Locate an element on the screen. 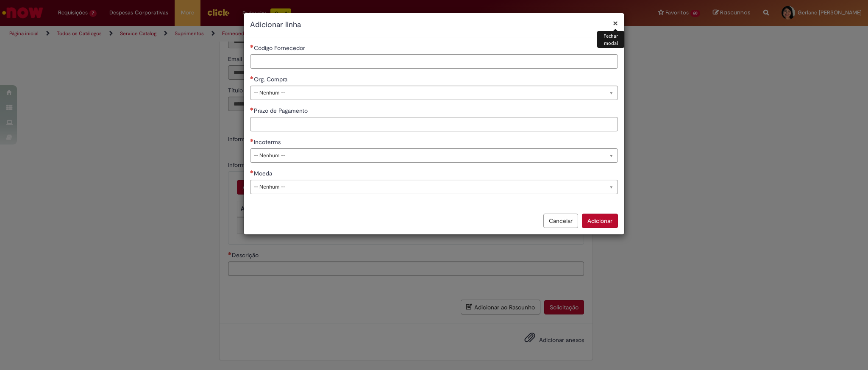 The image size is (868, 370). button: Fechar modal is located at coordinates (616, 23).